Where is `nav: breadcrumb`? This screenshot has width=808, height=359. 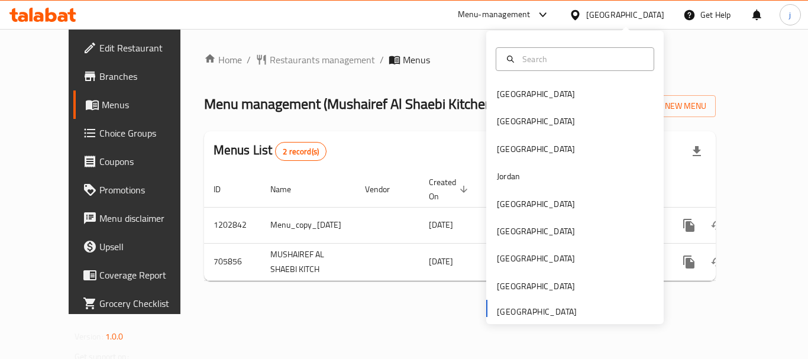
nav: breadcrumb is located at coordinates (460, 60).